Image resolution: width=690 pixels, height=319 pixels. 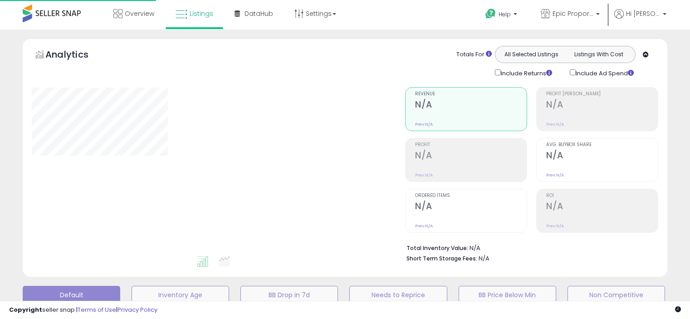 I want to click on h5: Analytics, so click(x=76, y=55).